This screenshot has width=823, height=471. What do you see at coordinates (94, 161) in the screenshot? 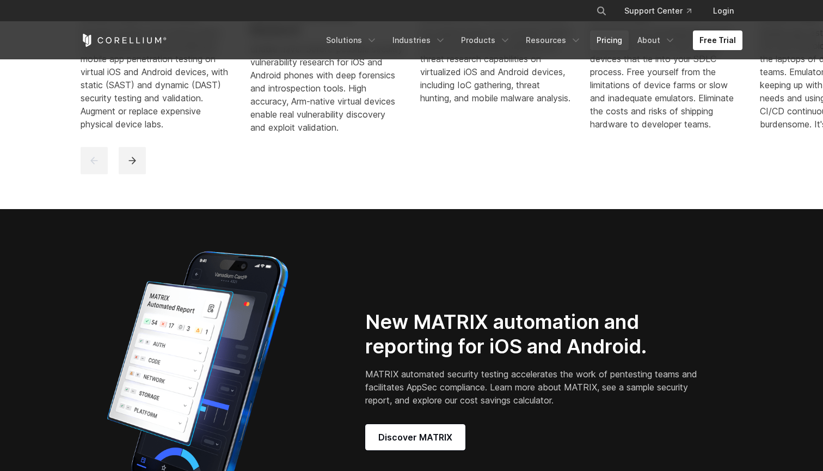
I see `button: previous` at bounding box center [94, 161].